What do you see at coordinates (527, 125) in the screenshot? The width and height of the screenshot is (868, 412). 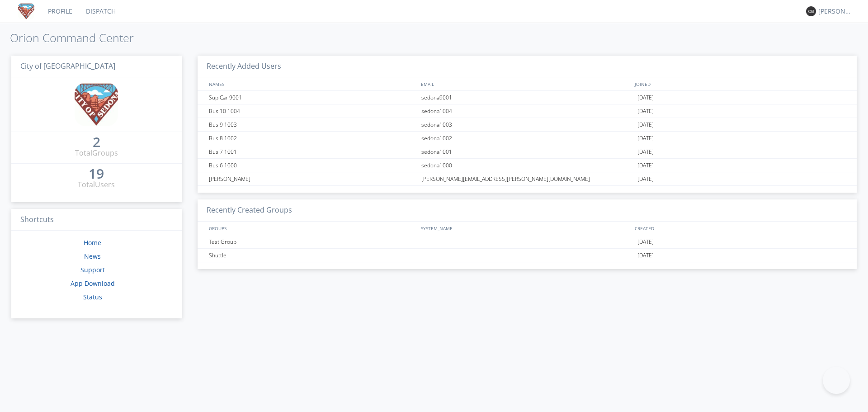 I see `div: sedona1003` at bounding box center [527, 125].